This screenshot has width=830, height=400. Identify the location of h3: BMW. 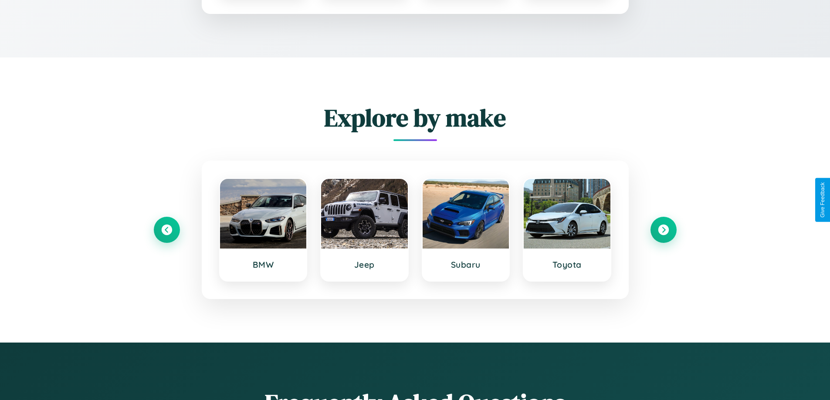
(263, 265).